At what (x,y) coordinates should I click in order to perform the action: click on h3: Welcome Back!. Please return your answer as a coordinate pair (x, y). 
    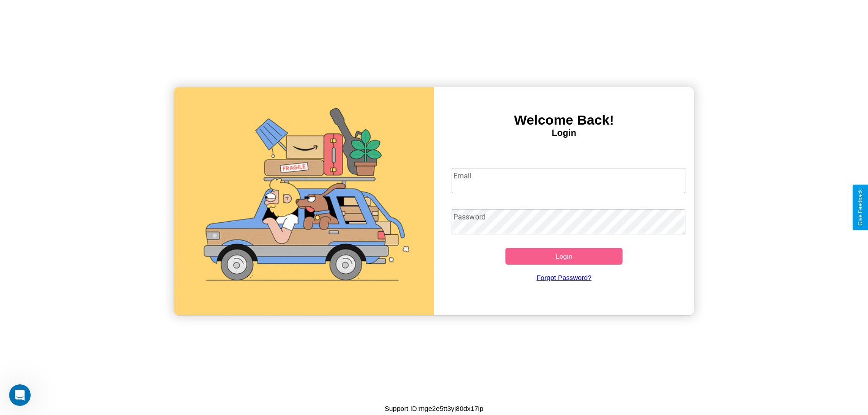
    Looking at the image, I should click on (564, 120).